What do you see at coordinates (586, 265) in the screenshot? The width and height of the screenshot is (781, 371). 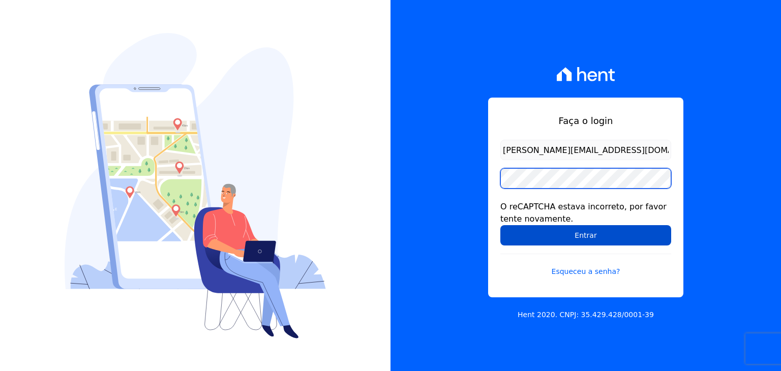 I see `a: Esqueceu a senha?` at bounding box center [586, 265].